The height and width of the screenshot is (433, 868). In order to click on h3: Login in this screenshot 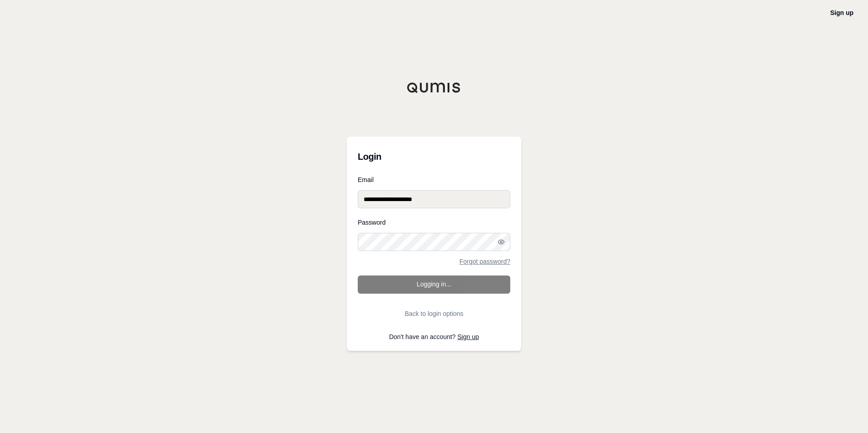, I will do `click(434, 156)`.